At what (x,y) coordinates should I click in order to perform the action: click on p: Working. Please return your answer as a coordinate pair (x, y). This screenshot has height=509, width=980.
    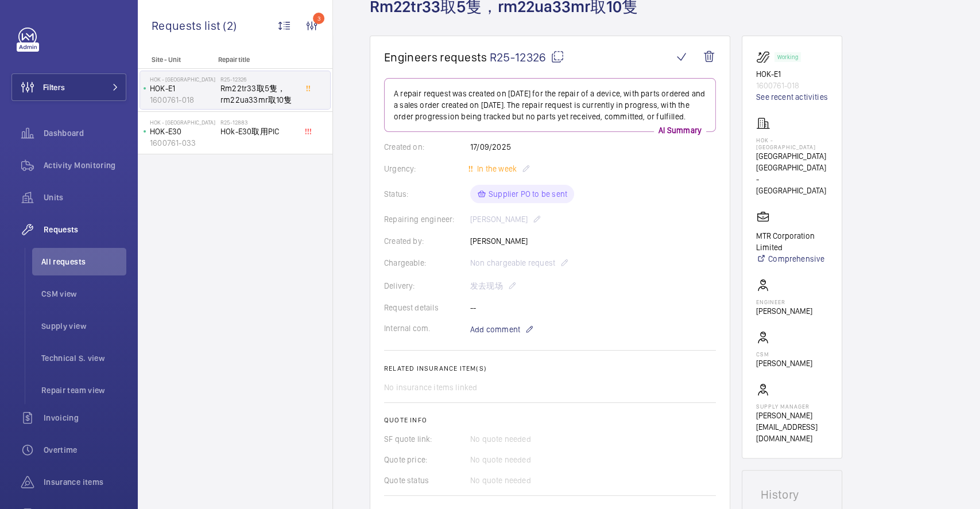
    Looking at the image, I should click on (788, 56).